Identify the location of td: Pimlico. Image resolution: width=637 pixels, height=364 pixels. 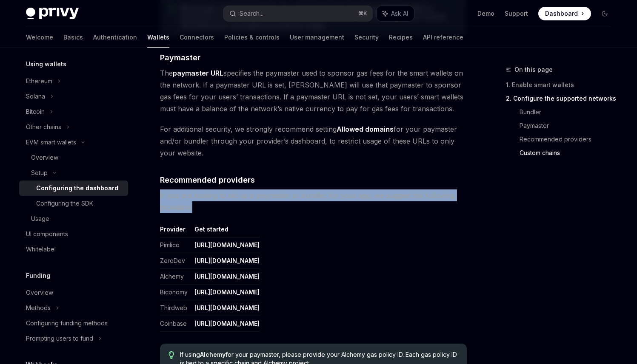
(175, 245).